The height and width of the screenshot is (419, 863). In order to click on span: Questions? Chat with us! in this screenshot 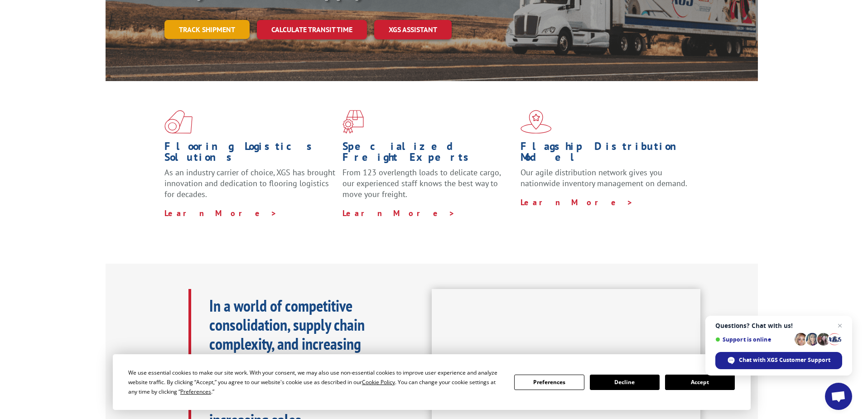, I will do `click(779, 326)`.